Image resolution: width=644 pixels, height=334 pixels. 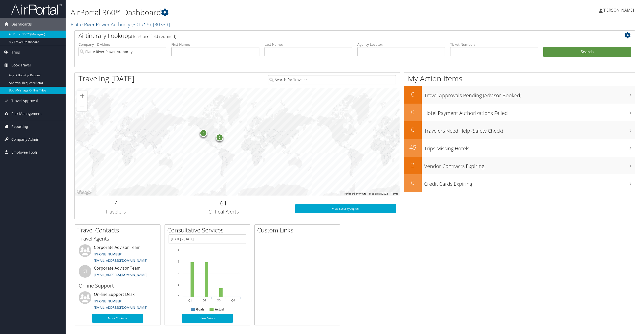 I want to click on h3: Travel Agents, so click(x=118, y=239).